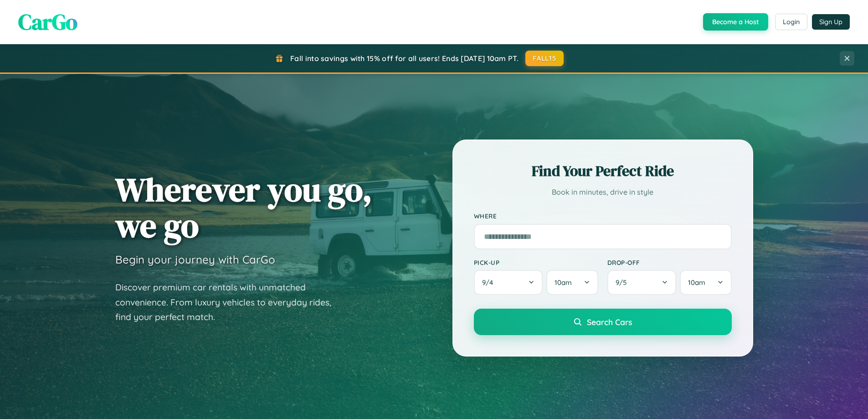 The height and width of the screenshot is (419, 868). Describe the element at coordinates (642, 282) in the screenshot. I see `button: 9/5` at that location.